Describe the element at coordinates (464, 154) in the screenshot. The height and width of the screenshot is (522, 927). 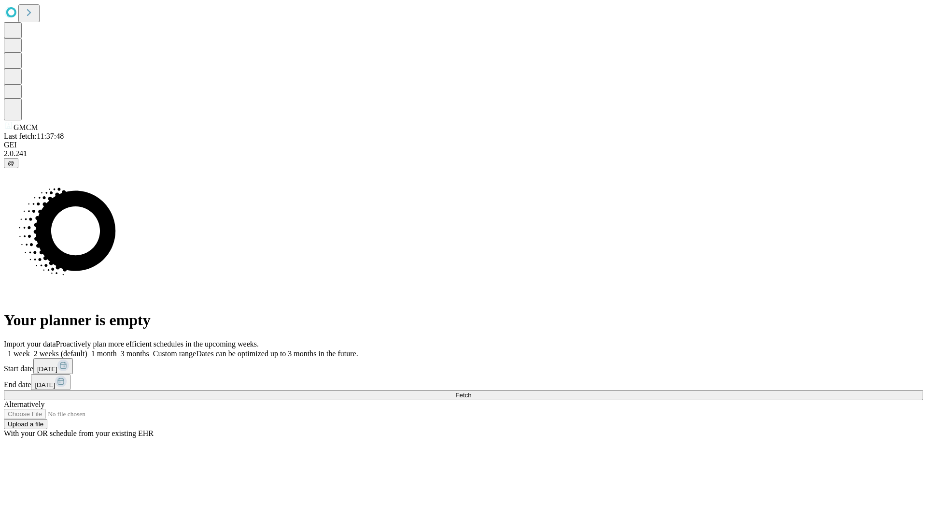
I see `div: 2.0.241` at that location.